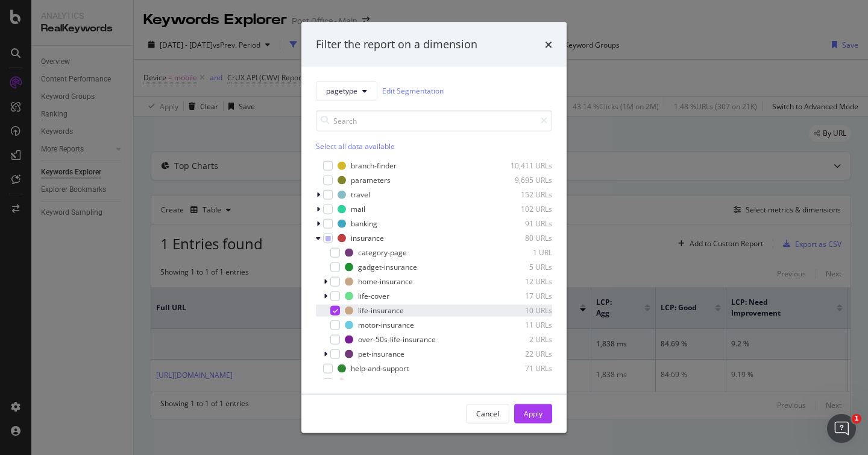  I want to click on div: 5 URLs, so click(523, 266).